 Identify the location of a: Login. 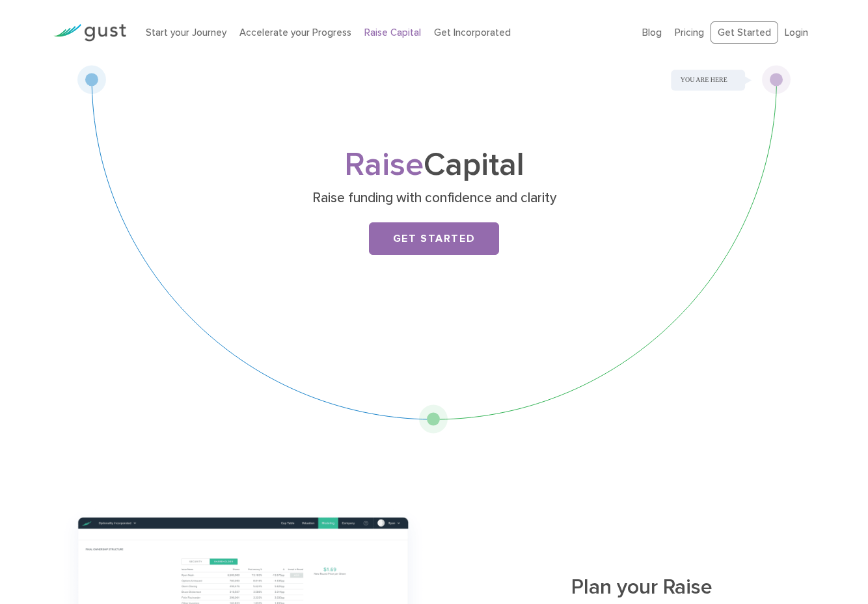
(797, 32).